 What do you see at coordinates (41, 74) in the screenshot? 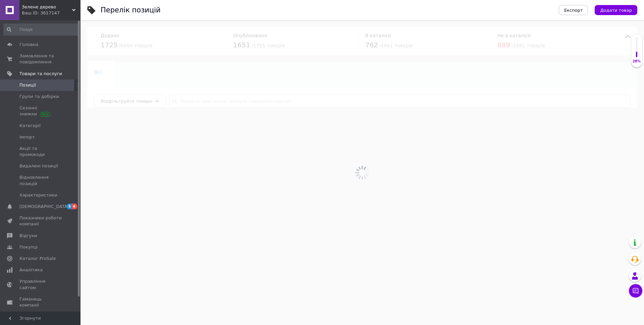
I see `span: Товари та послуги` at bounding box center [41, 74].